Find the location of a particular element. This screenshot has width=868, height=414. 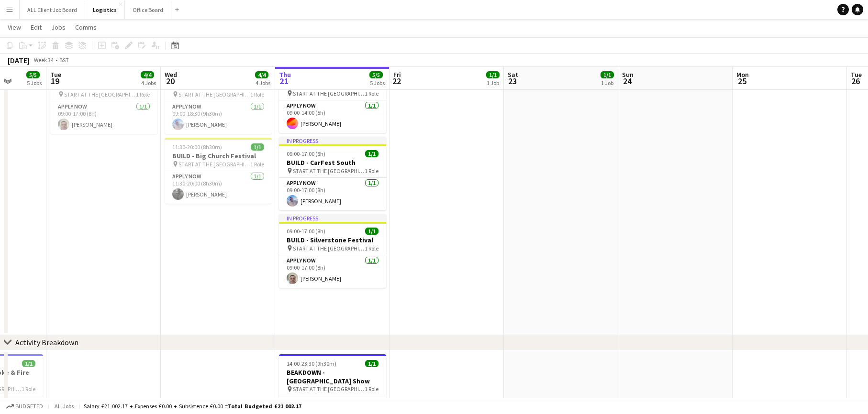

a: Comms is located at coordinates (86, 27).